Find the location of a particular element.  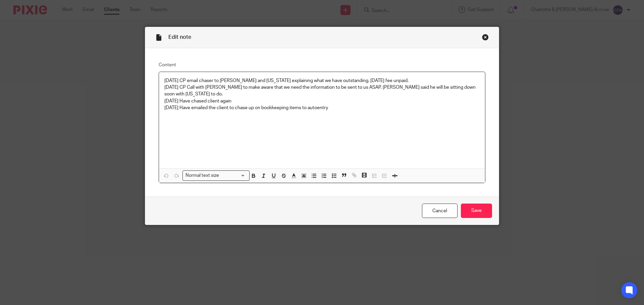

label: Content is located at coordinates (322, 65).